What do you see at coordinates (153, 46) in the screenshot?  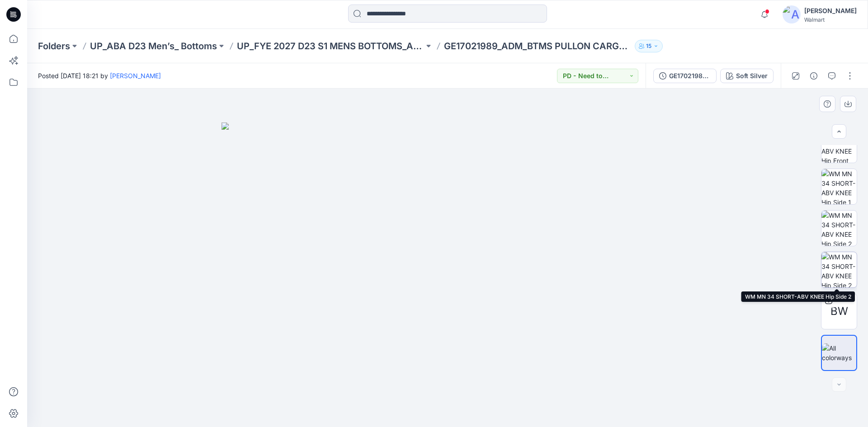 I see `a: UP_ABA D23 Men’s_ Bottoms` at bounding box center [153, 46].